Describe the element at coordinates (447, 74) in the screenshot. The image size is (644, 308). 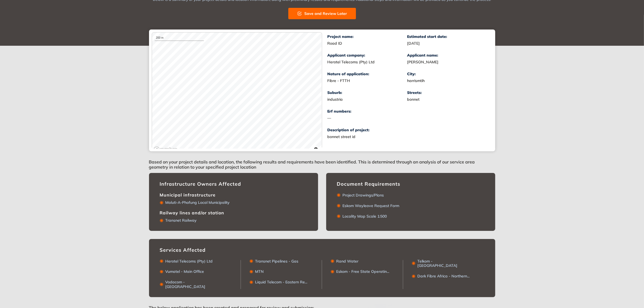
I see `div: City:` at that location.